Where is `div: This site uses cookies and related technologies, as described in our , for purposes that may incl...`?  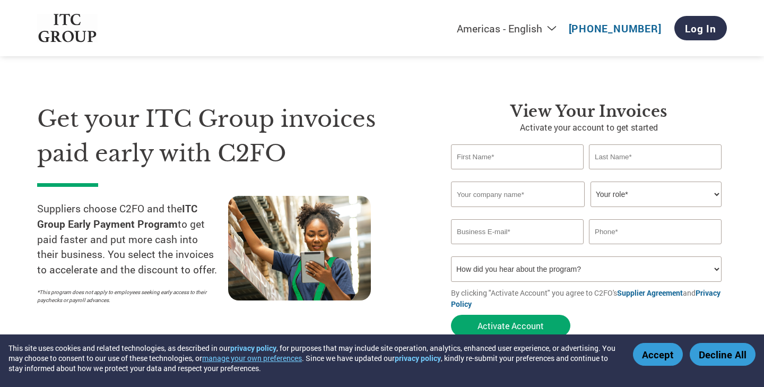 div: This site uses cookies and related technologies, as described in our , for purposes that may incl... is located at coordinates (313, 358).